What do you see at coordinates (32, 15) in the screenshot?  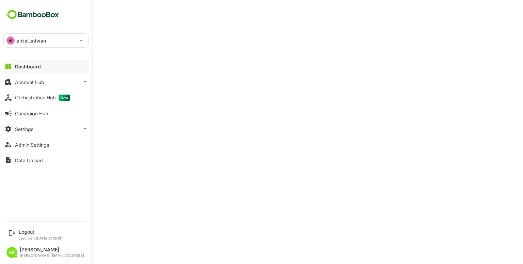 I see `img: BambooboxFullLogoMark.5f36c76dfaba33ec1ec1367b70bb1252.svg` at bounding box center [32, 15].